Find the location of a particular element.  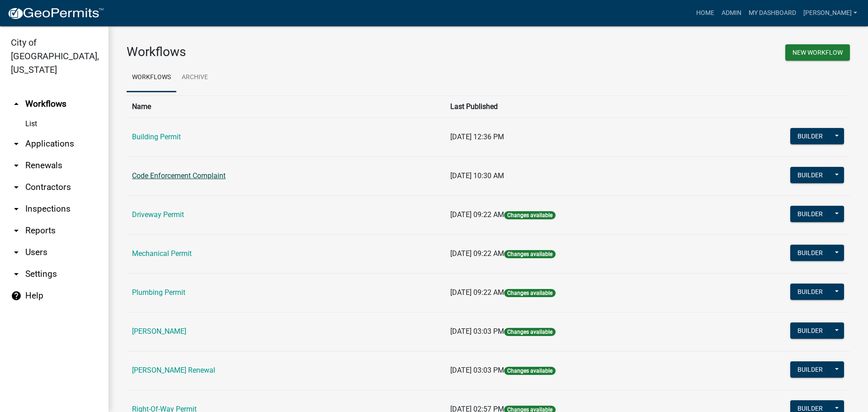

a: Mechanical Permit is located at coordinates (162, 253).